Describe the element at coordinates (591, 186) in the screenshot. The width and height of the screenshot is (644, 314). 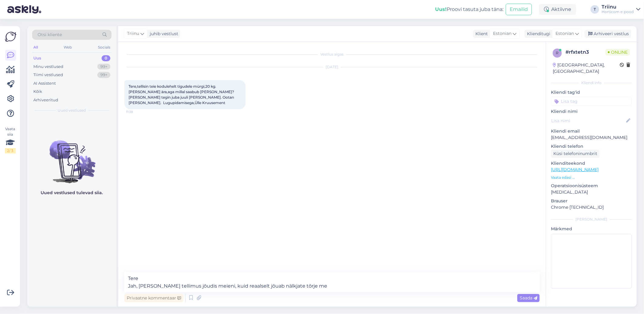
I see `p: Operatsioonisüsteem` at that location.